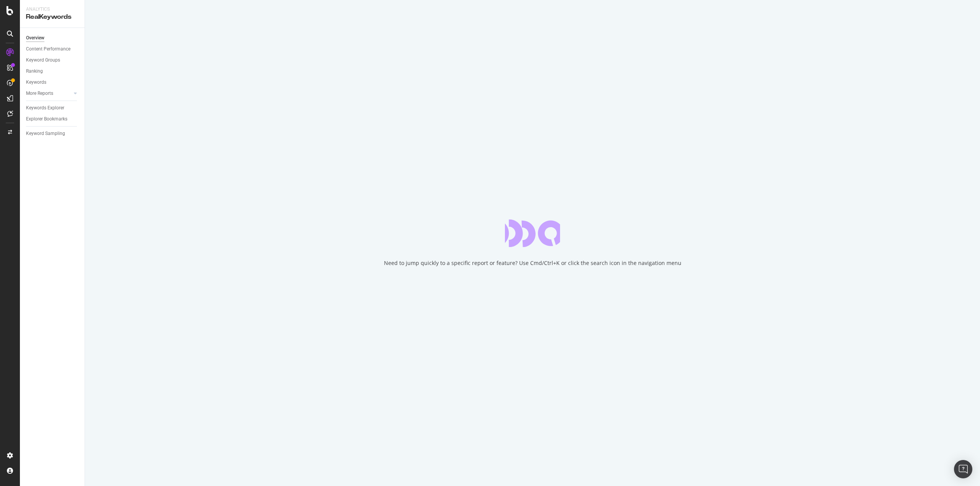 This screenshot has width=980, height=486. Describe the element at coordinates (53, 38) in the screenshot. I see `a: Overview` at that location.